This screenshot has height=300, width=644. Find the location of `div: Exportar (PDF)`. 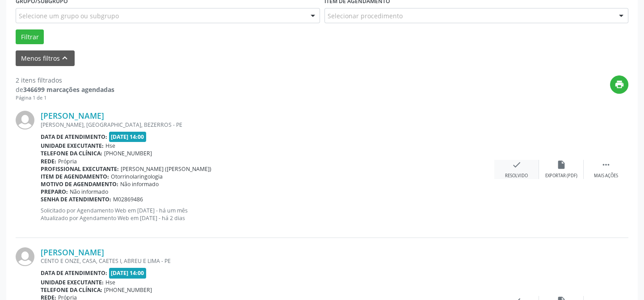

div: Exportar (PDF) is located at coordinates (561, 176).